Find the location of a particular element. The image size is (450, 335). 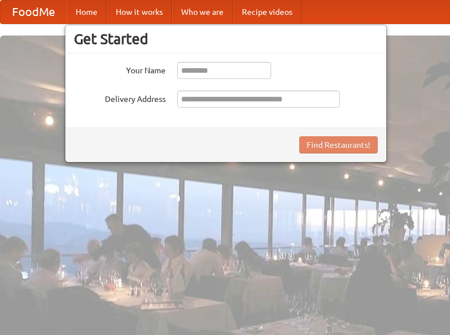

a: Who we are is located at coordinates (202, 12).